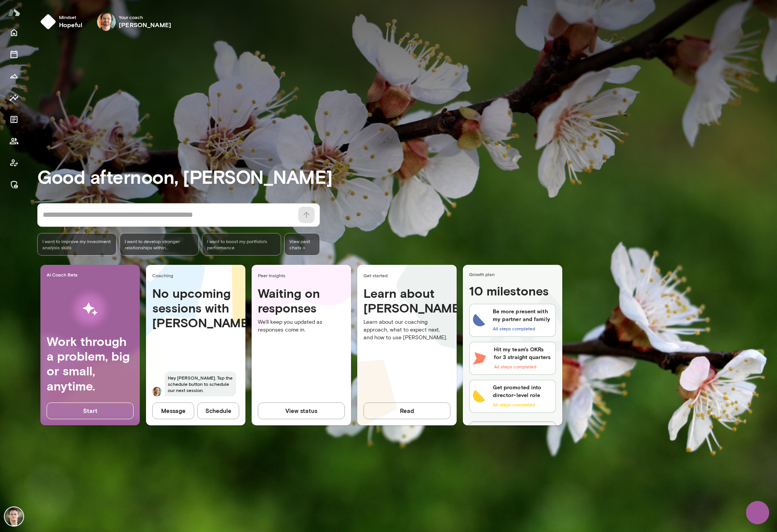 The width and height of the screenshot is (777, 532). I want to click on img: mindset, so click(48, 22).